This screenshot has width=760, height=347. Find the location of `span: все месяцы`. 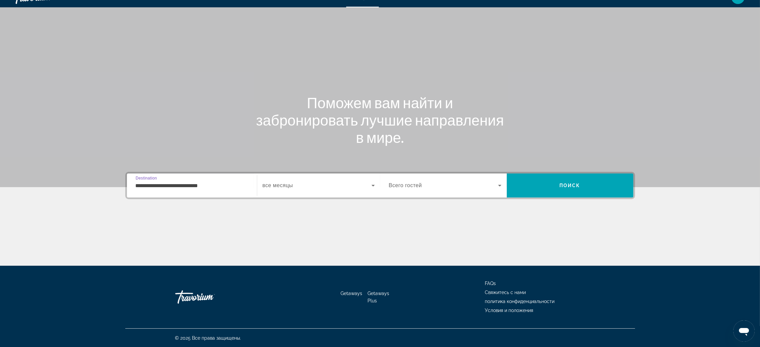

span: все месяцы is located at coordinates (278, 185).